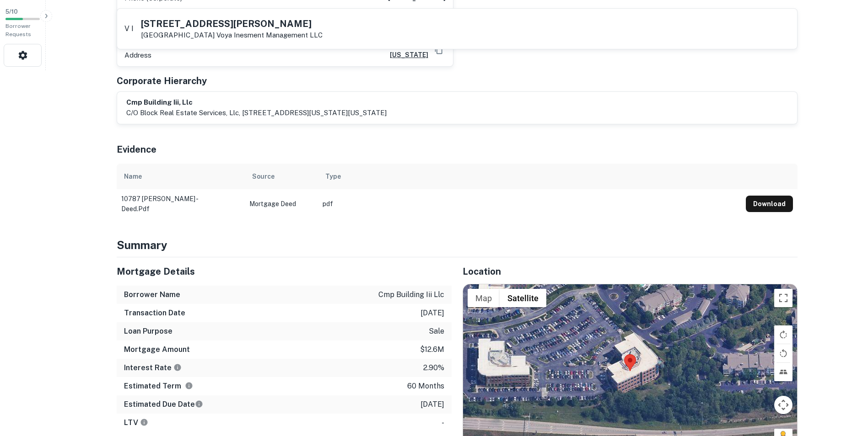  I want to click on button: Tilt map, so click(783, 372).